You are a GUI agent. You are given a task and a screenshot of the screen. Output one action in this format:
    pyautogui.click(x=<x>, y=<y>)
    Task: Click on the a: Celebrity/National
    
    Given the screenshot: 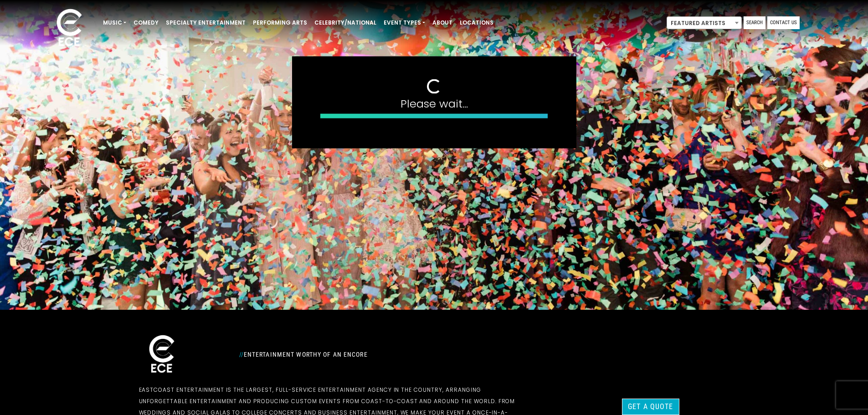 What is the action you would take?
    pyautogui.click(x=345, y=23)
    